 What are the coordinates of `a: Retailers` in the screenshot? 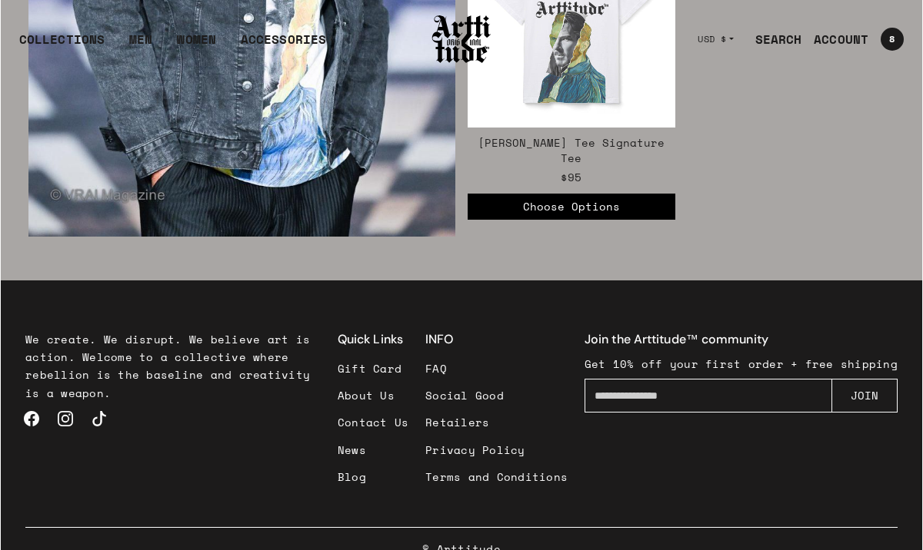 It's located at (496, 422).